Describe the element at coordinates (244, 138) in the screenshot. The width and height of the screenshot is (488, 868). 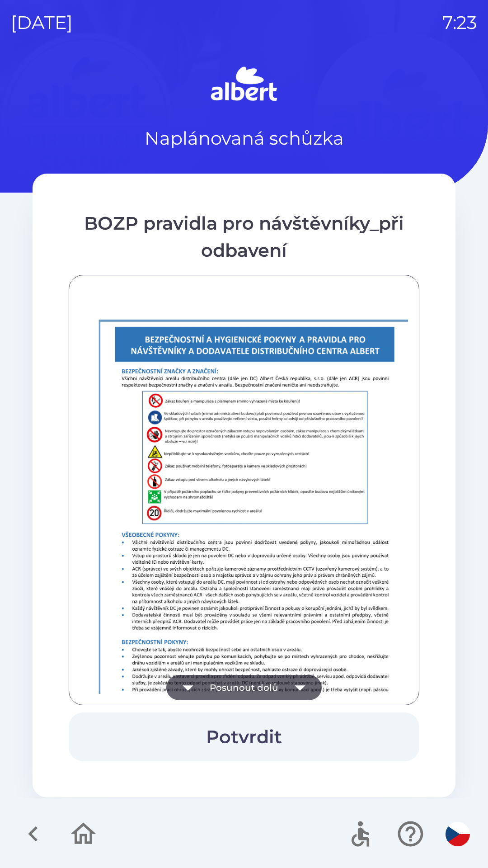
I see `p: Naplánovaná schůzka` at that location.